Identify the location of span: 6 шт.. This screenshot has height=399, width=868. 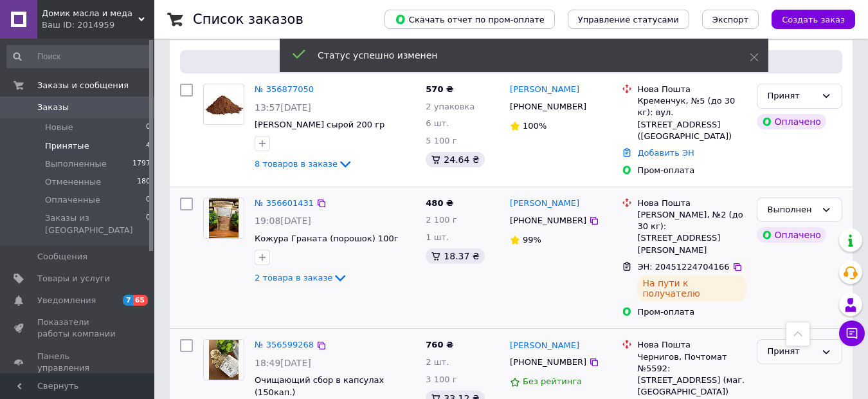
(437, 123).